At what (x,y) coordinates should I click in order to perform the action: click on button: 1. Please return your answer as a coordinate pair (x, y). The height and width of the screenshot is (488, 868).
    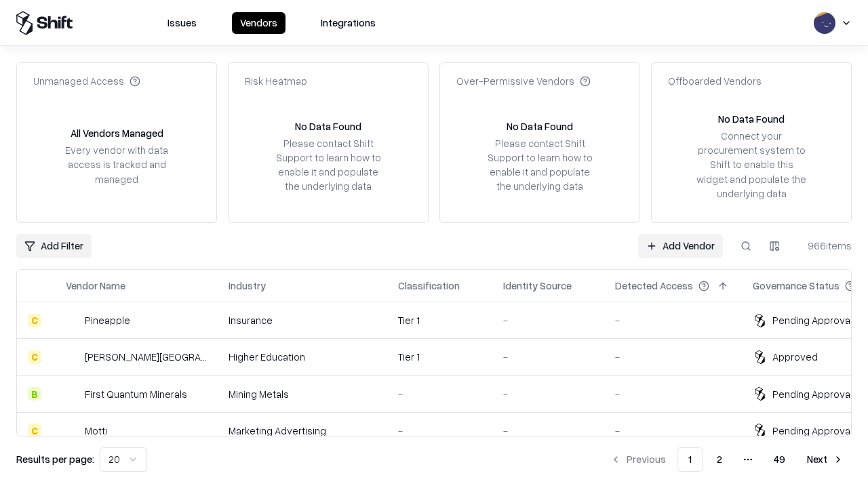
    Looking at the image, I should click on (689, 459).